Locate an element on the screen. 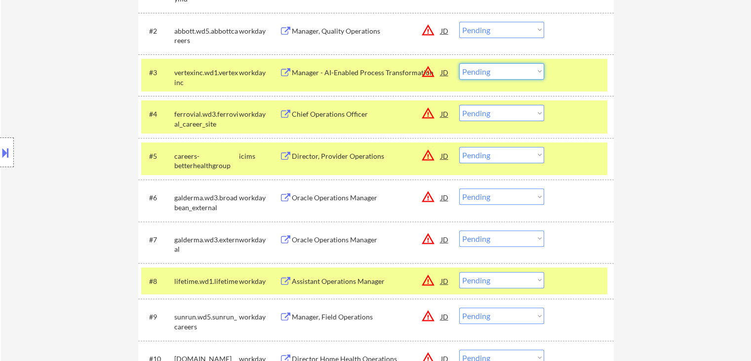 The height and width of the screenshot is (361, 751). div: #2 is located at coordinates (158, 31).